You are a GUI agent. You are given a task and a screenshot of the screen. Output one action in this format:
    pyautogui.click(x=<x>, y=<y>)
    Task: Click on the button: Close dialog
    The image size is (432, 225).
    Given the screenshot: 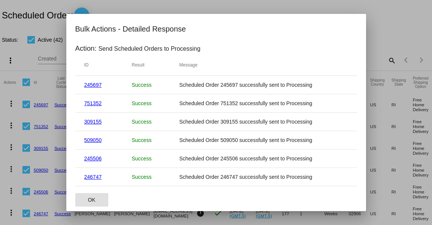 What is the action you would take?
    pyautogui.click(x=92, y=199)
    